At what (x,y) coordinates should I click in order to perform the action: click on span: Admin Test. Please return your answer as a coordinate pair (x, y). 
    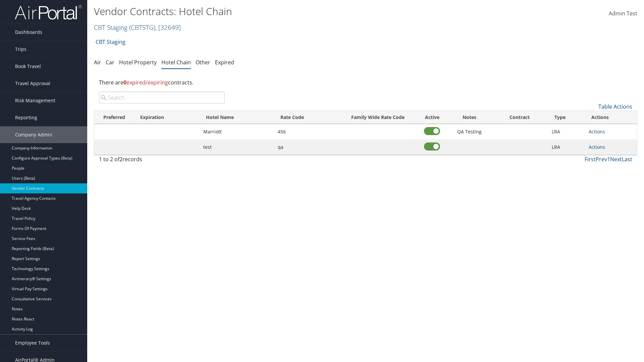
    Looking at the image, I should click on (623, 13).